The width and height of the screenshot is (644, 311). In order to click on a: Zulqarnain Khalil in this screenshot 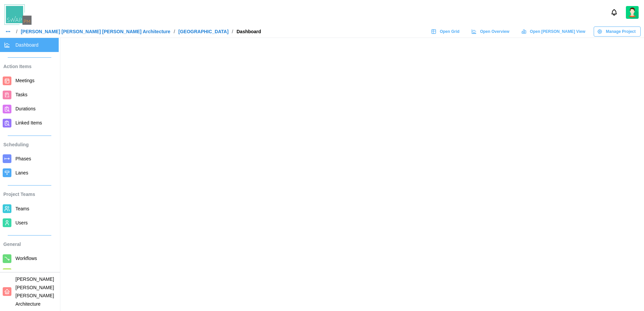, I will do `click(633, 12)`.